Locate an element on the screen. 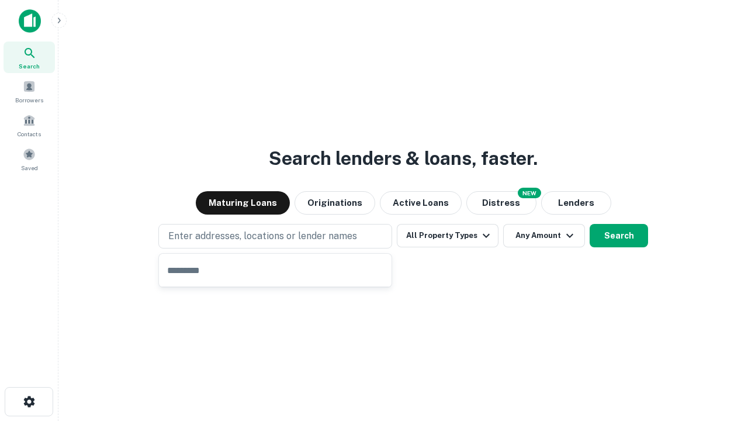  div: Chat Widget is located at coordinates (719, 355).